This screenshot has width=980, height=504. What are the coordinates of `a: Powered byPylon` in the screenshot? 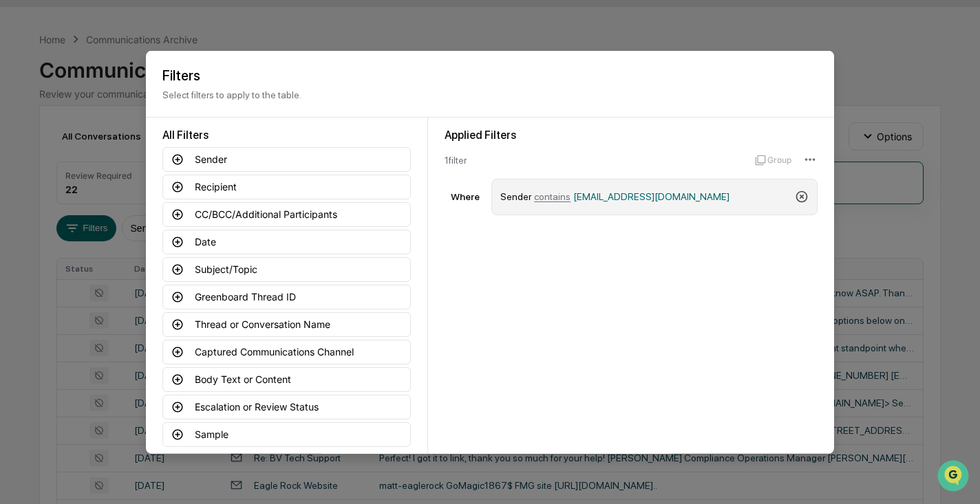 It's located at (132, 238).